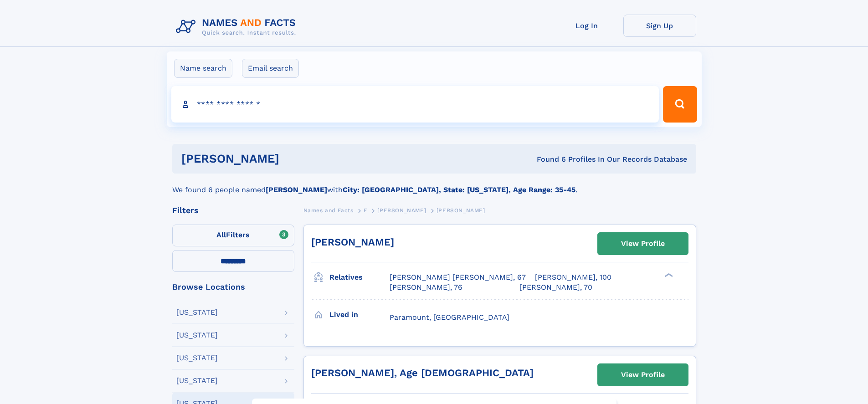 The width and height of the screenshot is (868, 404). What do you see at coordinates (221, 235) in the screenshot?
I see `span: All` at bounding box center [221, 235].